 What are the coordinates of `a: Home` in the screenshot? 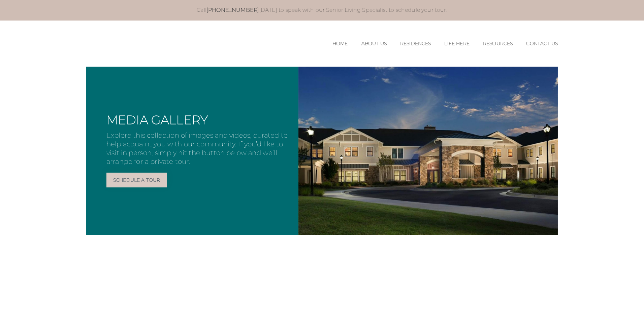 It's located at (340, 43).